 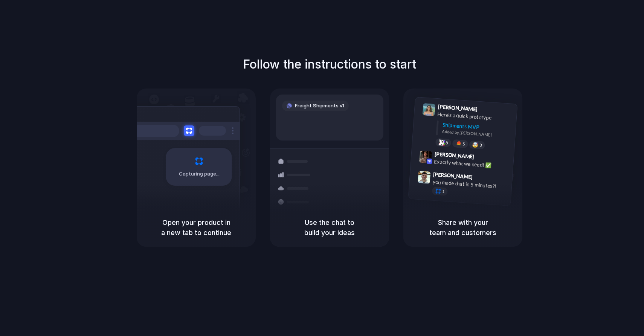 What do you see at coordinates (463, 227) in the screenshot?
I see `h5: Share with your team and customers` at bounding box center [463, 227].